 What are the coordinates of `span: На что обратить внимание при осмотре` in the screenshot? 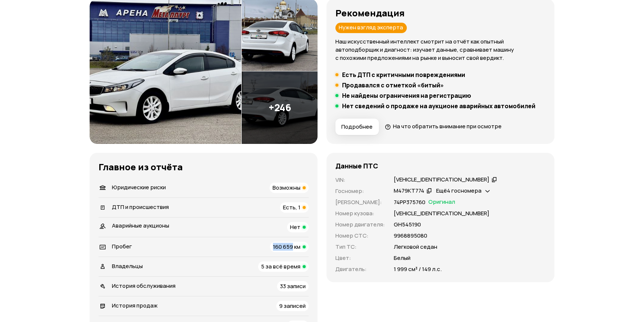 It's located at (447, 126).